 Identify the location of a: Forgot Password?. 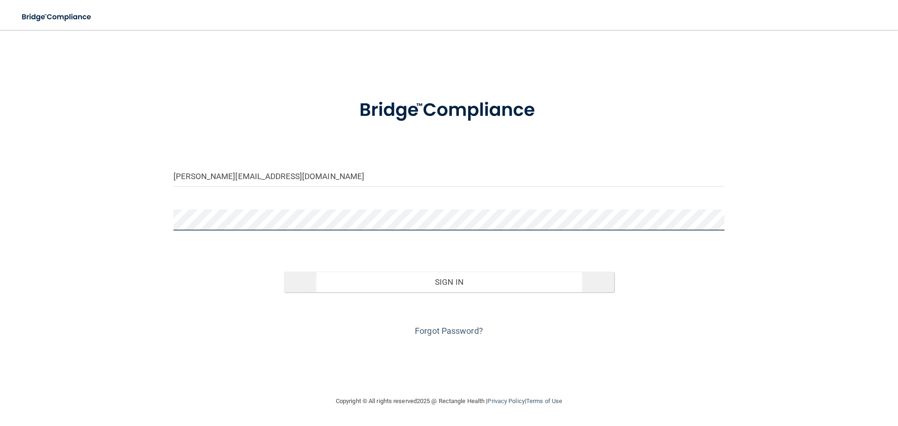
(449, 331).